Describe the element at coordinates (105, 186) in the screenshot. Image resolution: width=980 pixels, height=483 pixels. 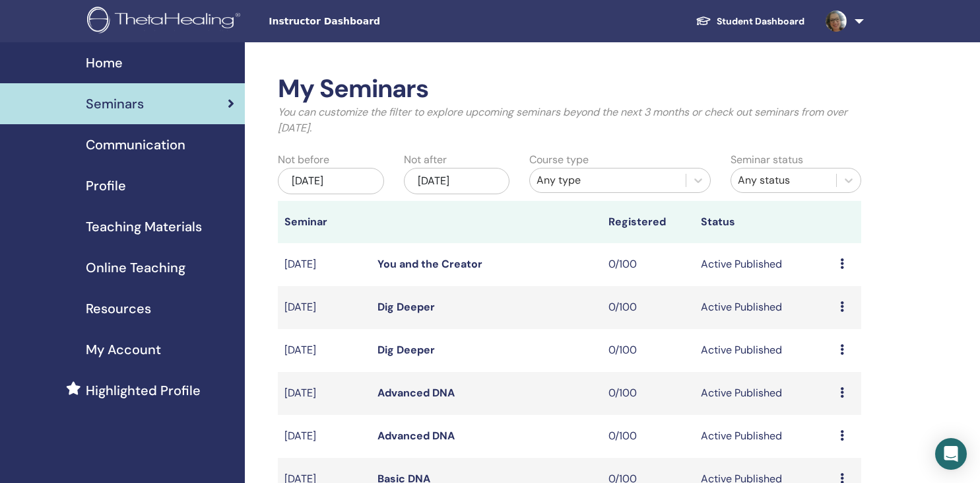
I see `span: Profile` at that location.